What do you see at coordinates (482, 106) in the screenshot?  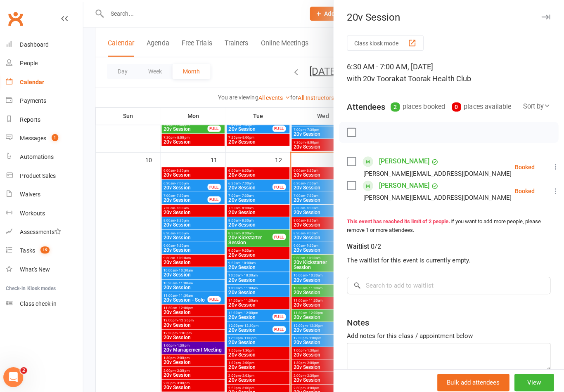 I see `div: places available` at bounding box center [482, 106].